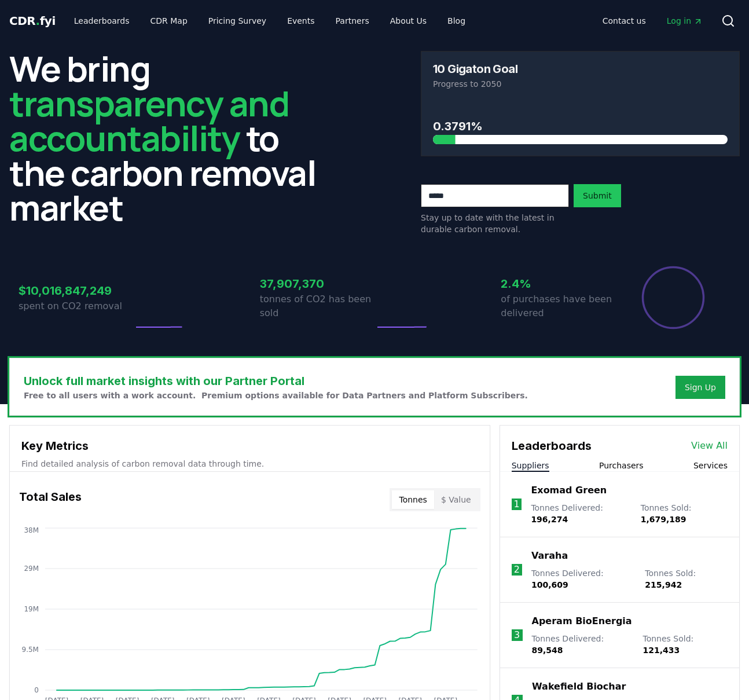 The height and width of the screenshot is (700, 749). What do you see at coordinates (700, 388) in the screenshot?
I see `a: Sign Up` at bounding box center [700, 388].